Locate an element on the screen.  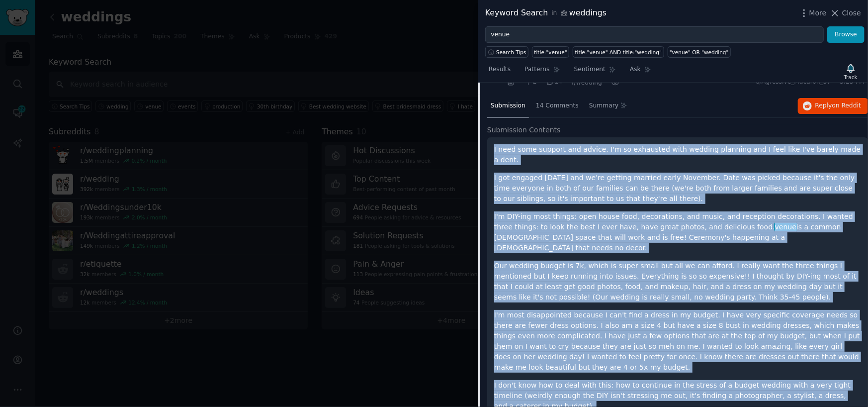
a: Replyon Reddit is located at coordinates (833, 106).